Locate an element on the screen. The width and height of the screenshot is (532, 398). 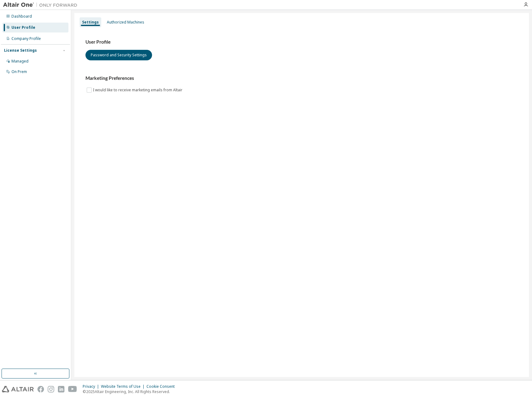
div: On Prem is located at coordinates (19, 72).